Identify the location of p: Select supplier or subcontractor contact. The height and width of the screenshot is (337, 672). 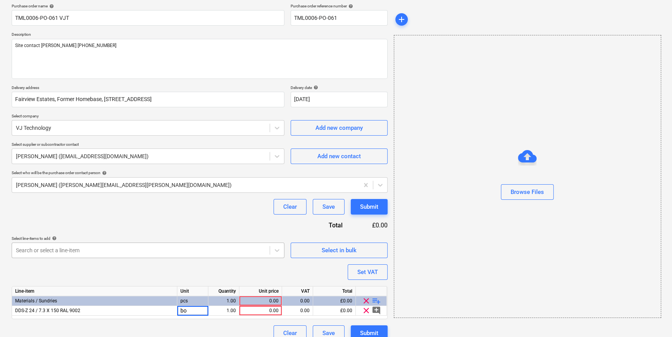
(148, 145).